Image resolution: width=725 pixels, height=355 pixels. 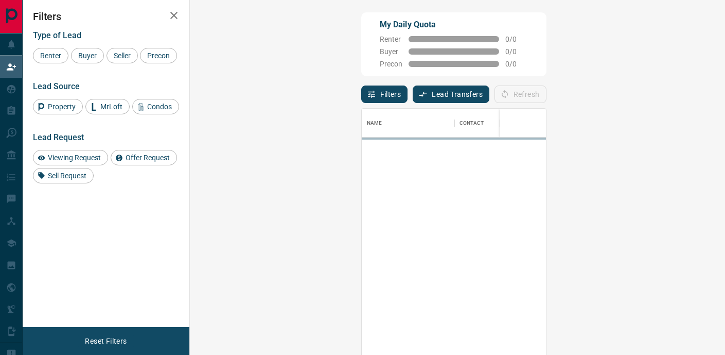 What do you see at coordinates (87, 56) in the screenshot?
I see `div: Buyer` at bounding box center [87, 56].